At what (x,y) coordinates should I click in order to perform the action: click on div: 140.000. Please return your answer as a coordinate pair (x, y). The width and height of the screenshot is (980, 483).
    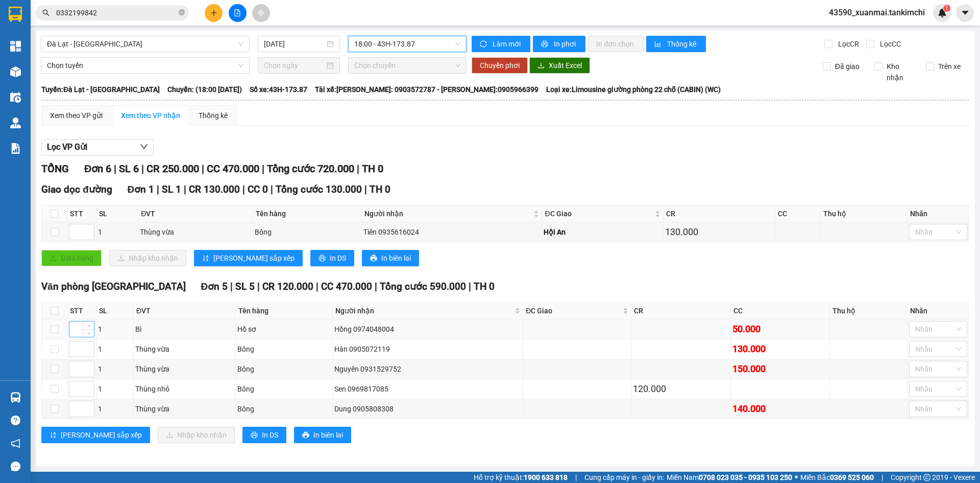
    Looking at the image, I should click on (780, 409).